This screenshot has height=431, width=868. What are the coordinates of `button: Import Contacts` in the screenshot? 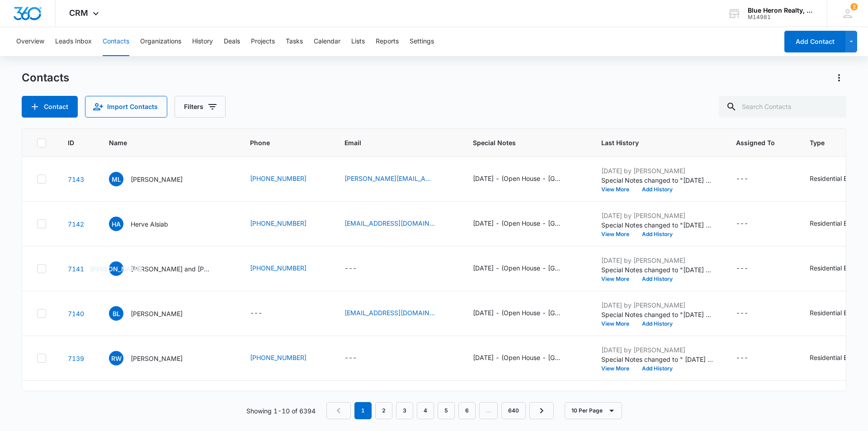 It's located at (126, 107).